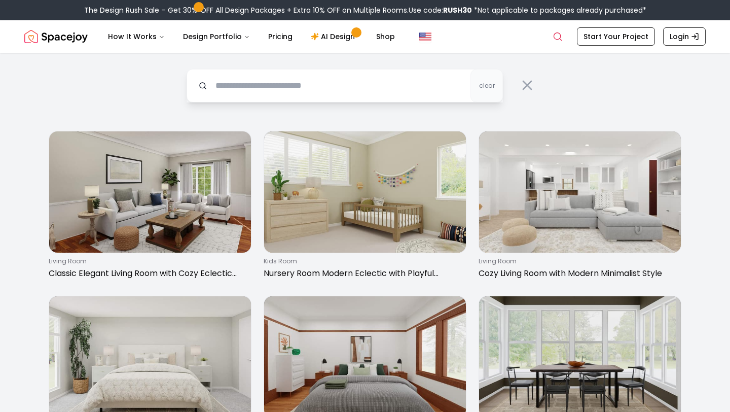 The width and height of the screenshot is (730, 412). I want to click on img: Cozy Living Room with Modern Minimalist Style, so click(580, 192).